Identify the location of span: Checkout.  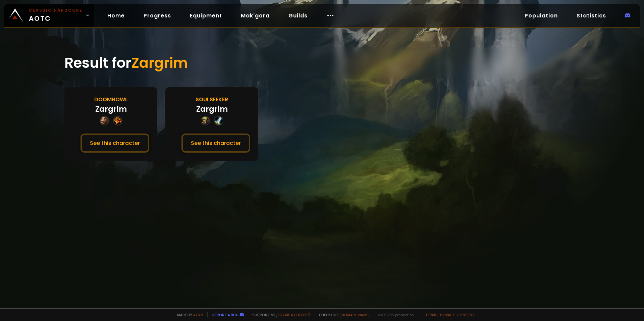
(342, 315).